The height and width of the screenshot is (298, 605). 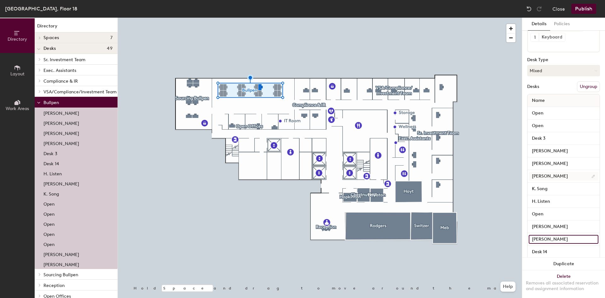 What do you see at coordinates (51, 162) in the screenshot?
I see `p: Desk 14` at bounding box center [51, 162].